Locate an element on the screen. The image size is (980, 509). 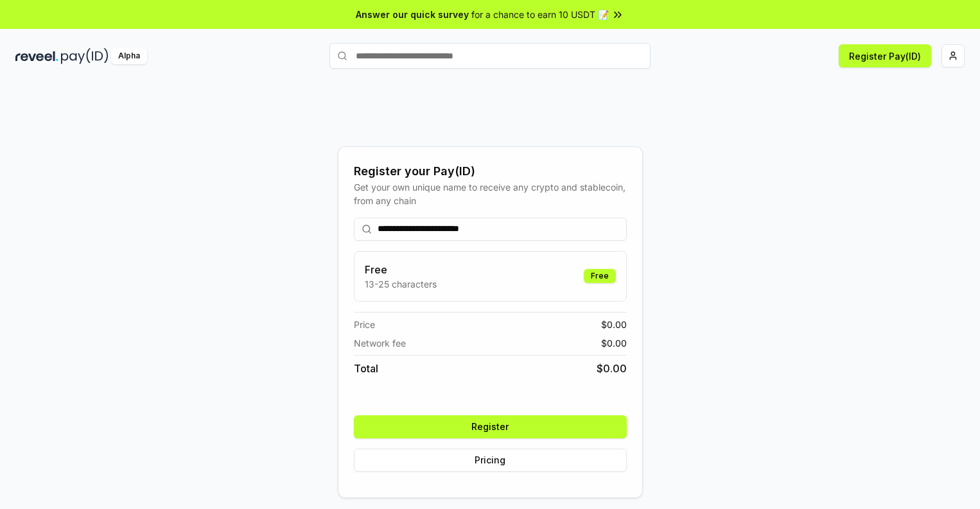
p: 13-25 characters is located at coordinates (401, 283).